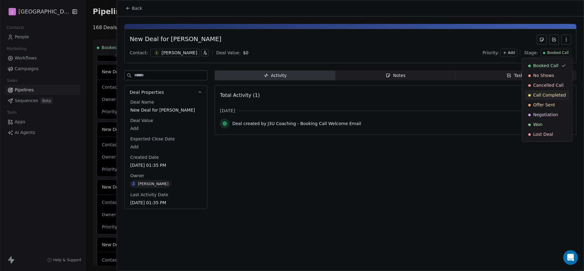  I want to click on span: No Shows, so click(544, 75).